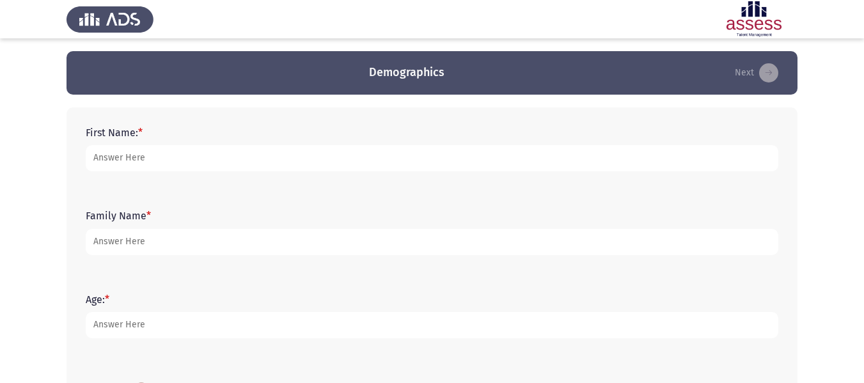  I want to click on label: Family Name, so click(118, 216).